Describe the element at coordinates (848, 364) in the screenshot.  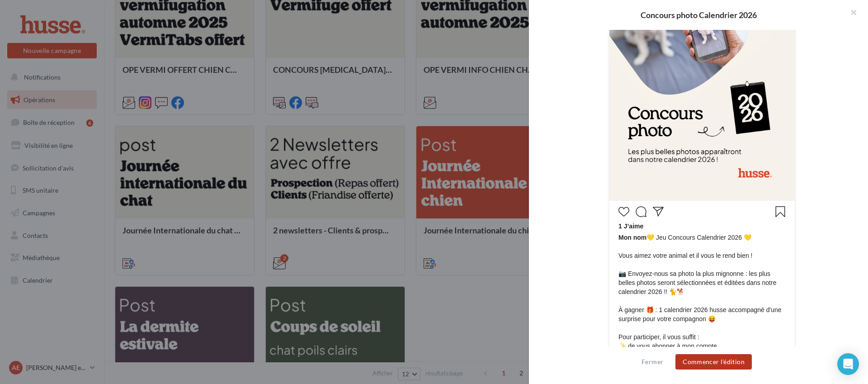
I see `div: Open Intercom Messenger` at that location.